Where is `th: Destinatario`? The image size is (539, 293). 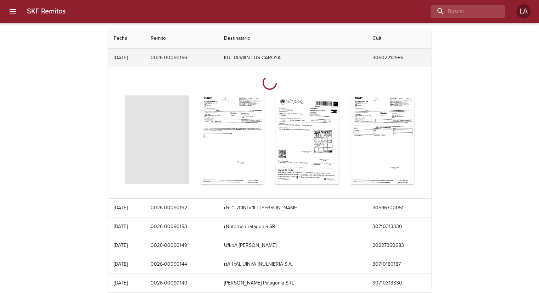 th: Destinatario is located at coordinates (292, 38).